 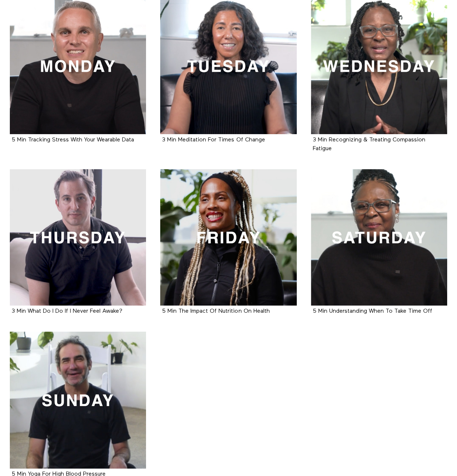 What do you see at coordinates (369, 144) in the screenshot?
I see `a: 3 Min Recognizing & Treating Compassion Fatigue` at bounding box center [369, 144].